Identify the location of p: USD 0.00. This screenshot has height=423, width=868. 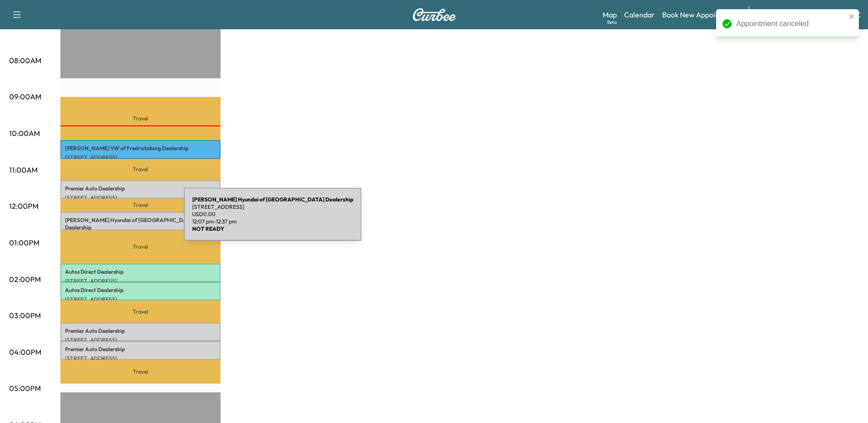
(273, 214).